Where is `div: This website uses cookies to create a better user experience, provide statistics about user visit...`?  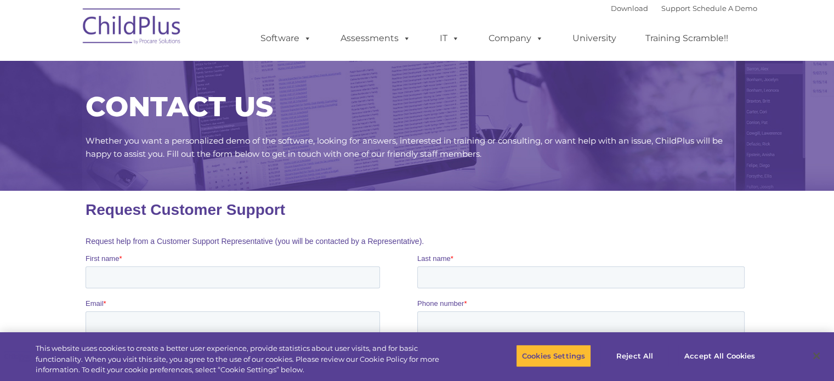 div: This website uses cookies to create a better user experience, provide statistics about user visit... is located at coordinates (247, 359).